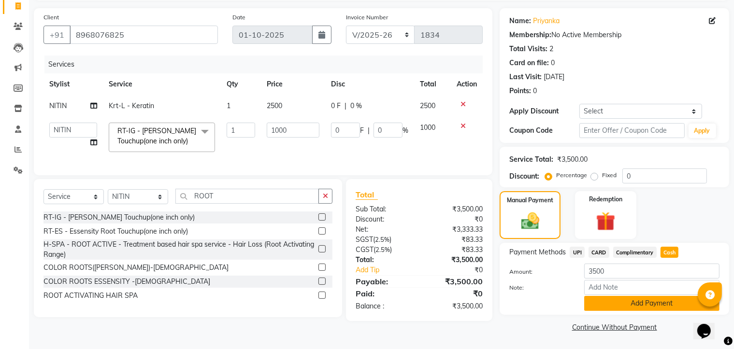 The image size is (734, 349). What do you see at coordinates (605, 199) in the screenshot?
I see `label: Redemption` at bounding box center [605, 199].